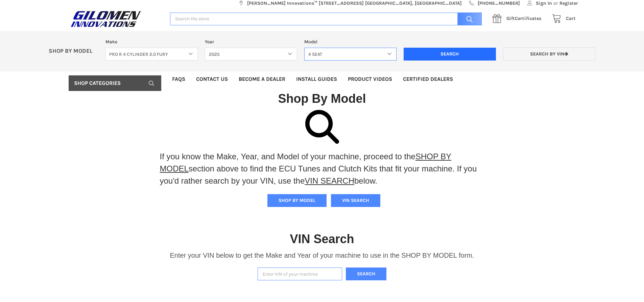 This screenshot has height=302, width=644. I want to click on input: Enter VIN of your machine, so click(300, 274).